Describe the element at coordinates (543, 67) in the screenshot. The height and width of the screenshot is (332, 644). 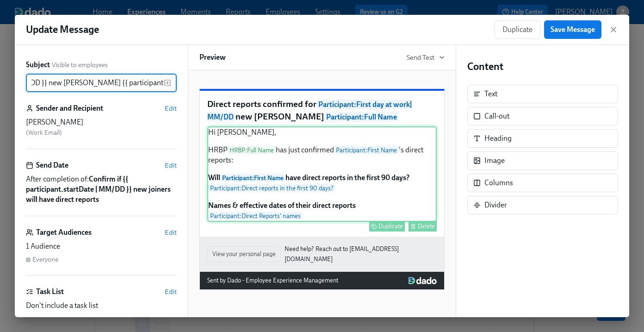
I see `h4: Content` at that location.